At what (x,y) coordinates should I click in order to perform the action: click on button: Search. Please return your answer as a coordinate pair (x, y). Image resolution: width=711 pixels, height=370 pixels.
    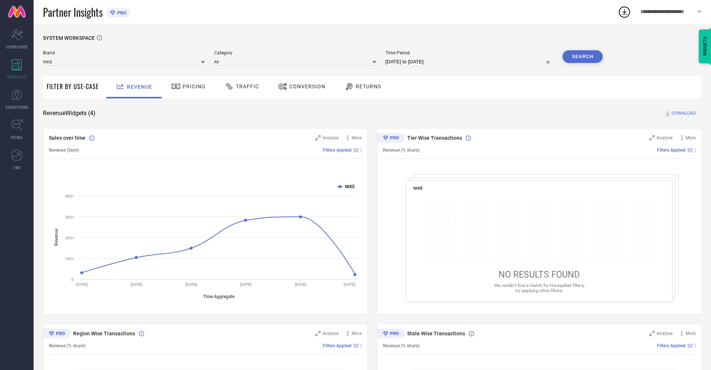
    Looking at the image, I should click on (582, 57).